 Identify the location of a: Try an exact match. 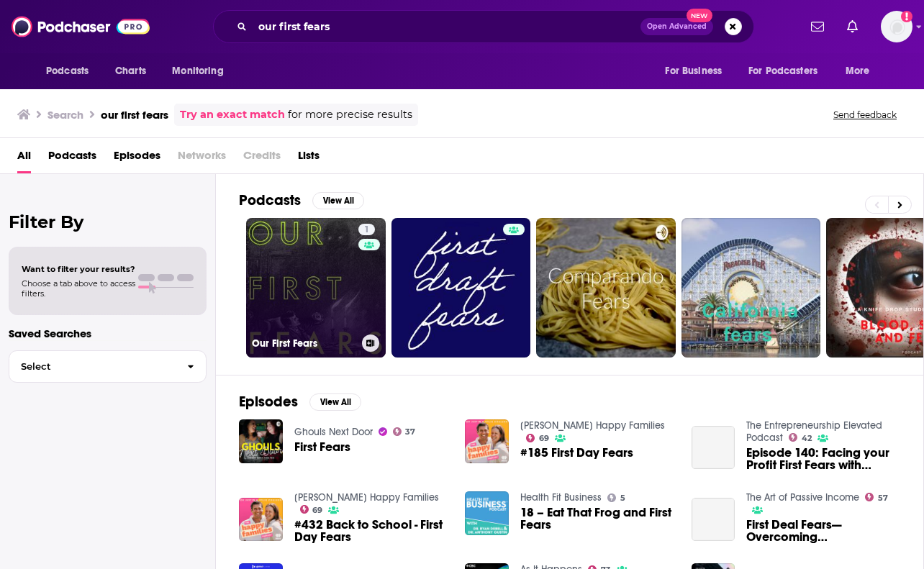
(232, 114).